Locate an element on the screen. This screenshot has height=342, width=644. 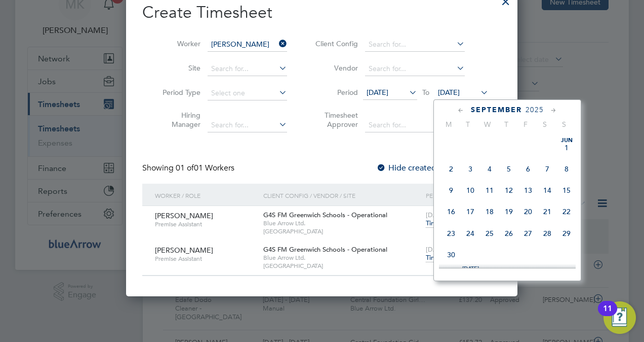
span: 8 is located at coordinates (566, 169).